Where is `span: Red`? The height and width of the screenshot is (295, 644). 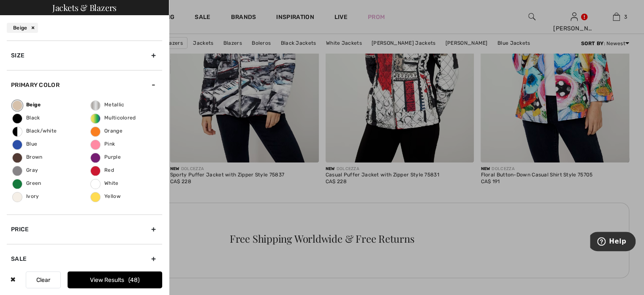 span: Red is located at coordinates (102, 170).